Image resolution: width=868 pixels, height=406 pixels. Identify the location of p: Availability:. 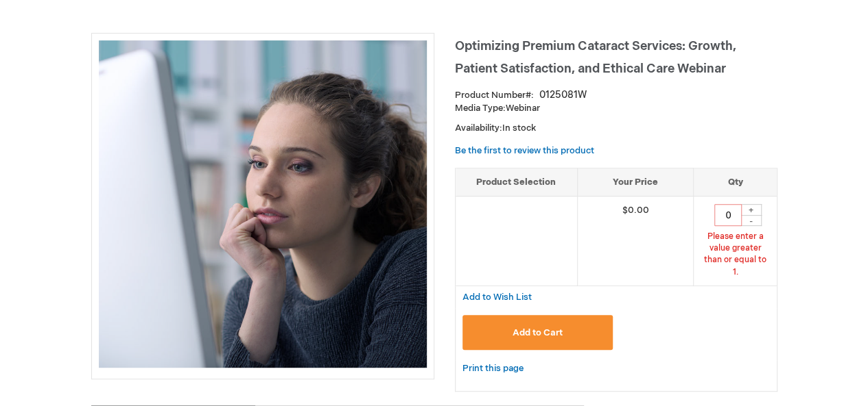
(616, 128).